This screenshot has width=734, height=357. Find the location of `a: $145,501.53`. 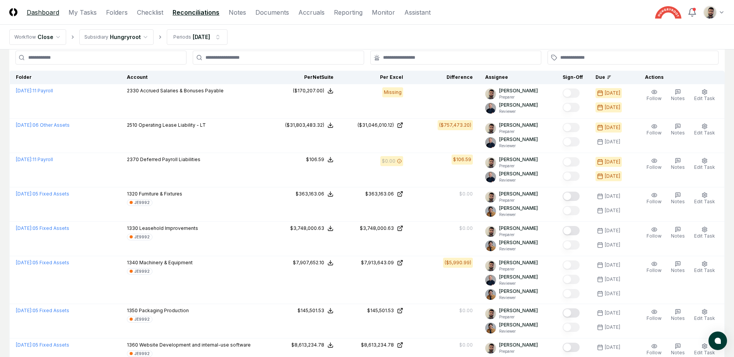

a: $145,501.53 is located at coordinates (374, 311).